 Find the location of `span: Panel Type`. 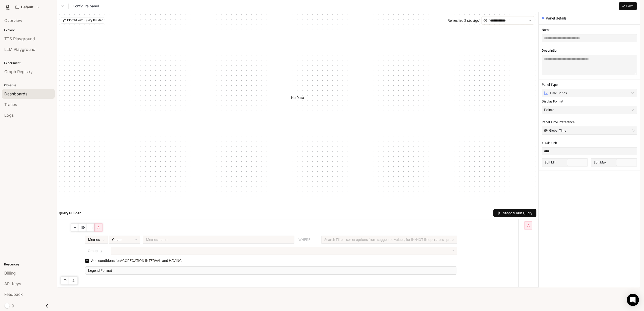

span: Panel Type is located at coordinates (589, 85).